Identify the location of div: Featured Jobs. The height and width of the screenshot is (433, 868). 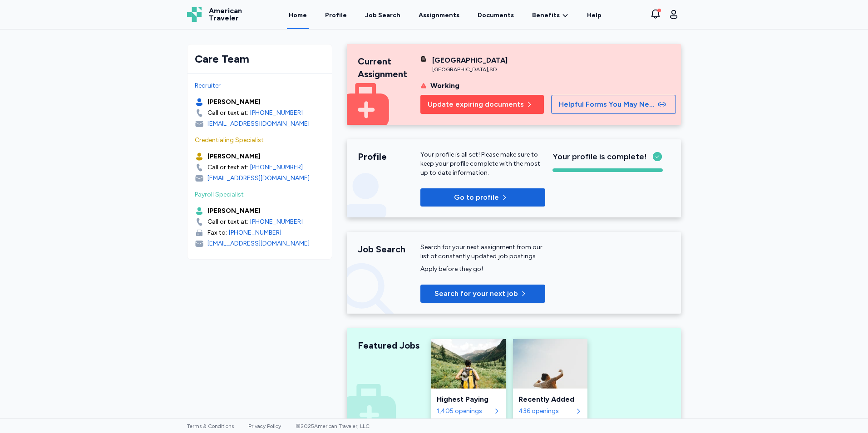
(389, 345).